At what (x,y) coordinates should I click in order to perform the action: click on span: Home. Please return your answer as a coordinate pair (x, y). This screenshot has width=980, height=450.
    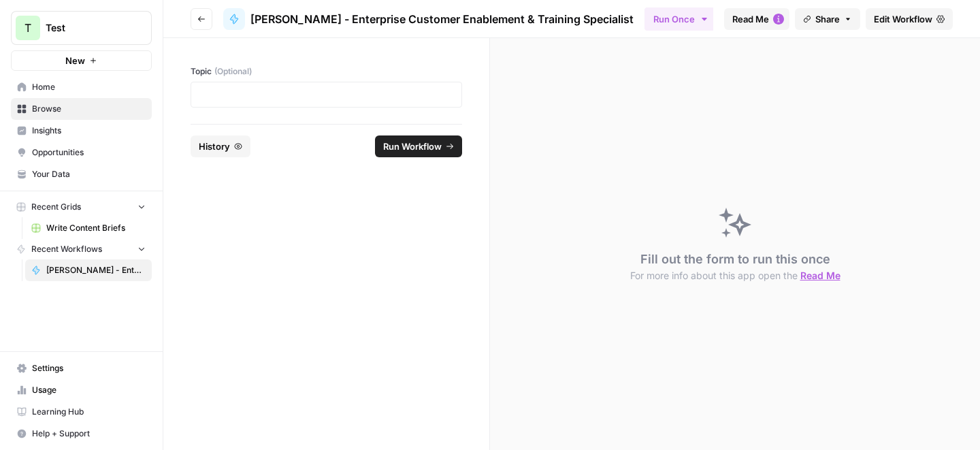
    Looking at the image, I should click on (88, 87).